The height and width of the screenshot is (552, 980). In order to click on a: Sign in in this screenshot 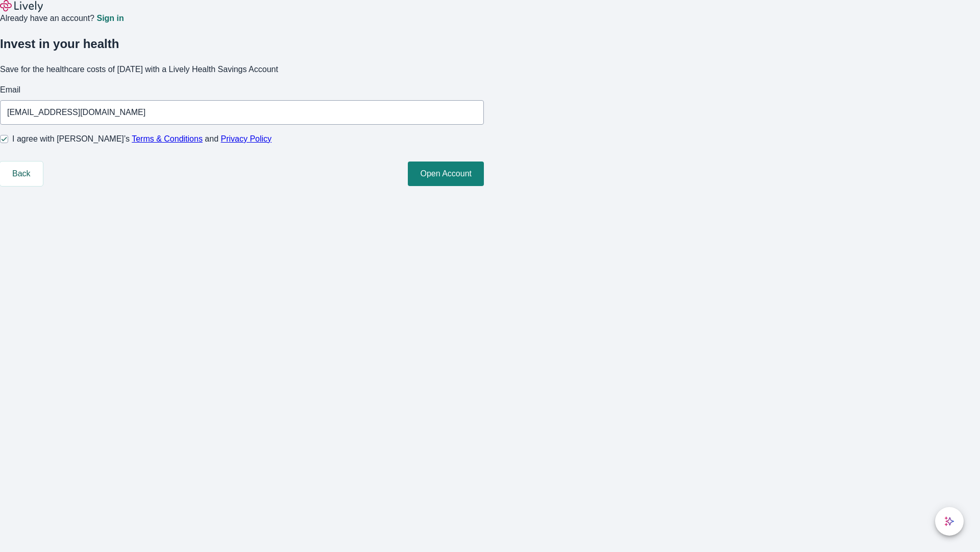, I will do `click(110, 19)`.